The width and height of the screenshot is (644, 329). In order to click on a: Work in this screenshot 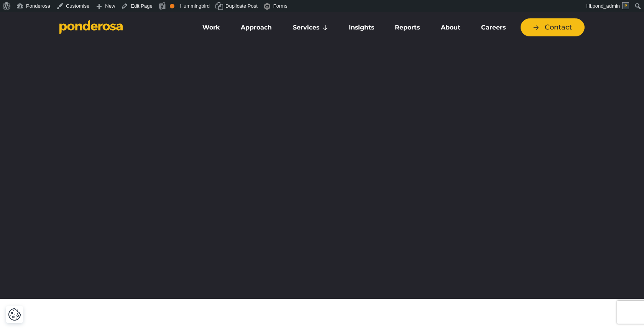, I will do `click(211, 28)`.